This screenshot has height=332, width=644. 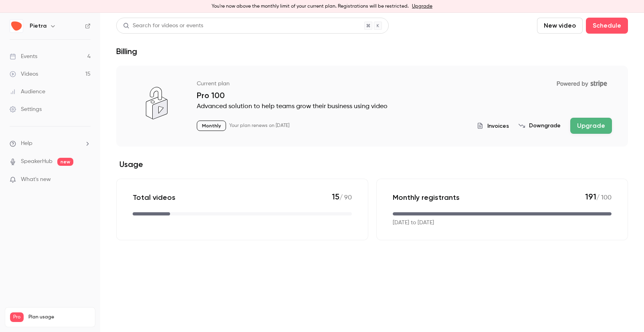 What do you see at coordinates (26, 109) in the screenshot?
I see `div: Settings` at bounding box center [26, 109].